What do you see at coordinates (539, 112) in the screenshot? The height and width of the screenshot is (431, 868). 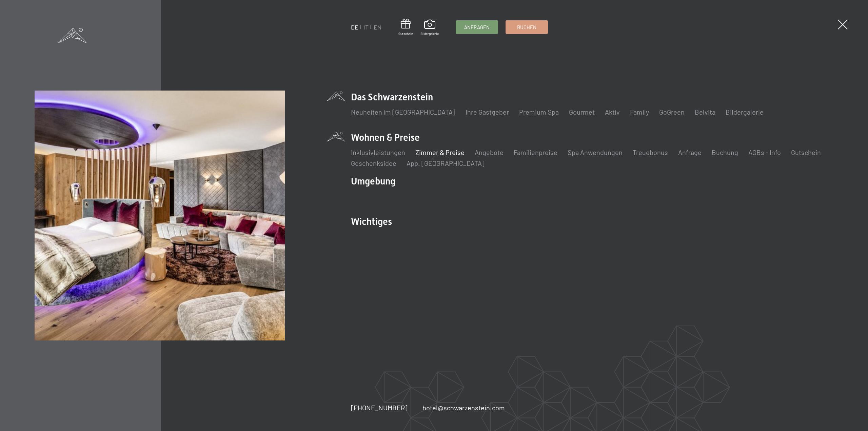 I see `a: Premium Spa` at bounding box center [539, 112].